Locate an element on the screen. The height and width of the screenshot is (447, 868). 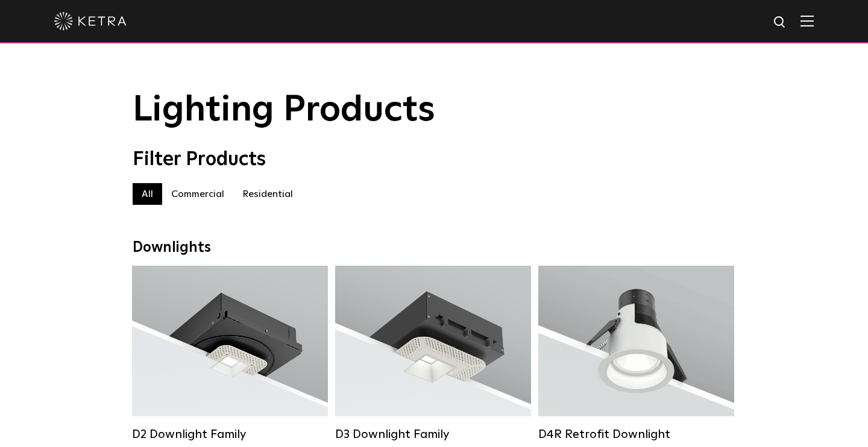
div: Downlights is located at coordinates (434, 248).